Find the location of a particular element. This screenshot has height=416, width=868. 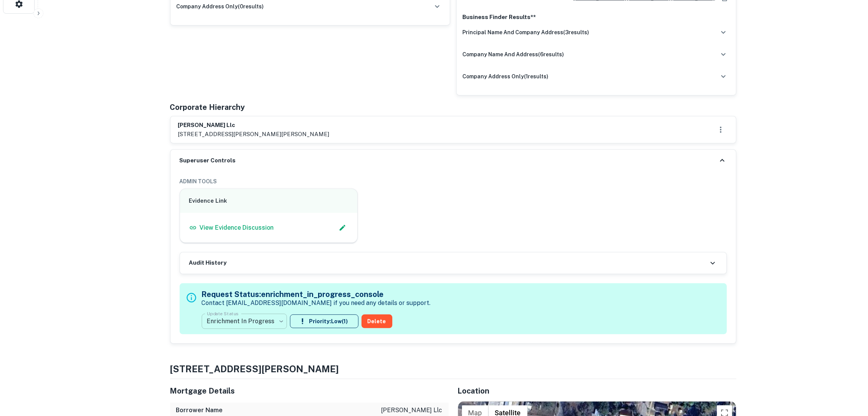

label: Update Status is located at coordinates (223, 314).